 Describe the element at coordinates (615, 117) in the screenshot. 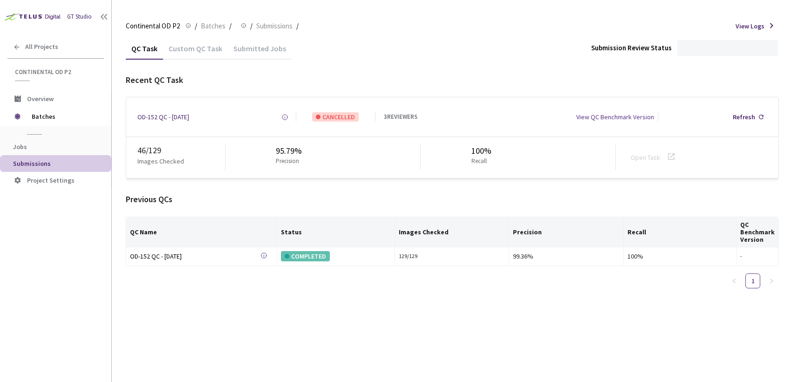

I see `div: View QC Benchmark Version` at that location.